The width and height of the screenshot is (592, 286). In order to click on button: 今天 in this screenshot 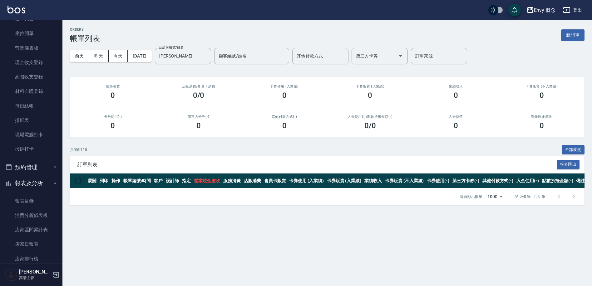, I will do `click(118, 56)`.